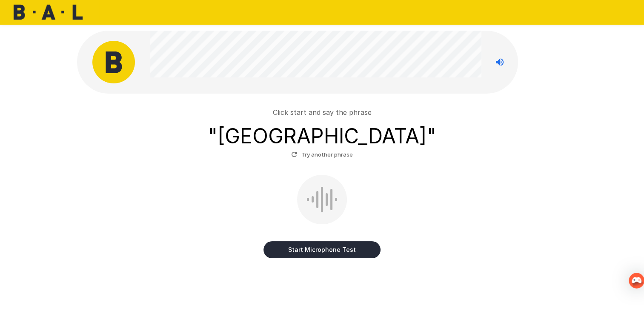  I want to click on p: Click start and say the phrase, so click(322, 112).